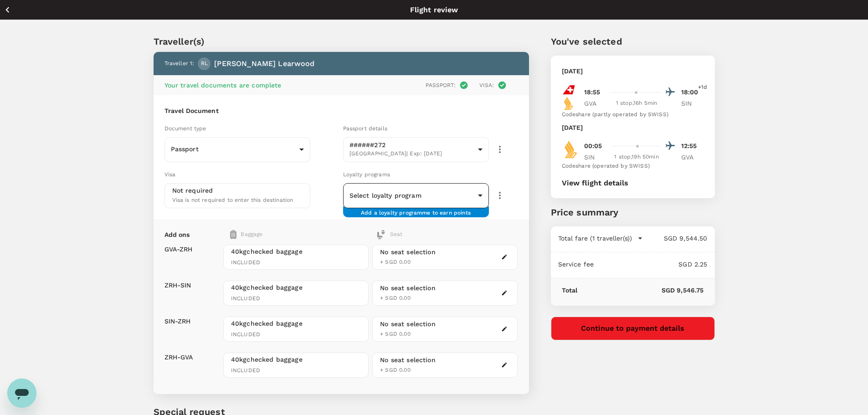 The height and width of the screenshot is (415, 868). Describe the element at coordinates (389, 235) in the screenshot. I see `div: Seat` at that location.